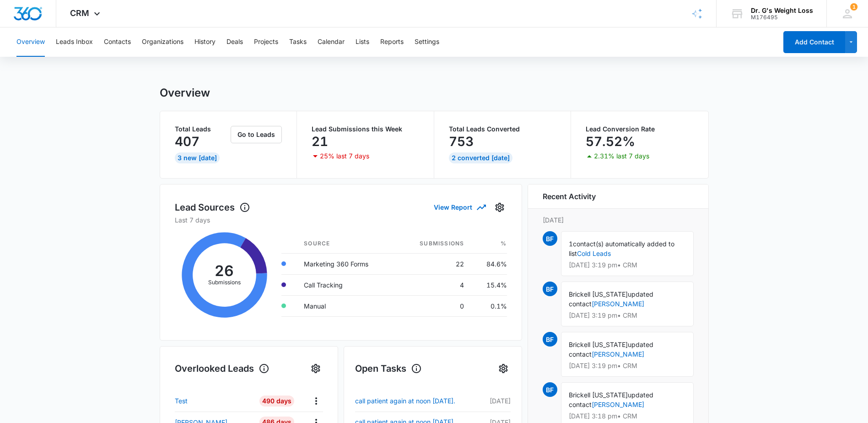  What do you see at coordinates (346, 244) in the screenshot?
I see `th: Source` at bounding box center [346, 244].